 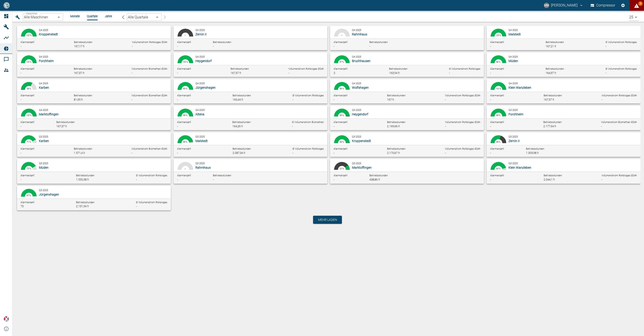 I want to click on div: 164,26 h, so click(x=241, y=126).